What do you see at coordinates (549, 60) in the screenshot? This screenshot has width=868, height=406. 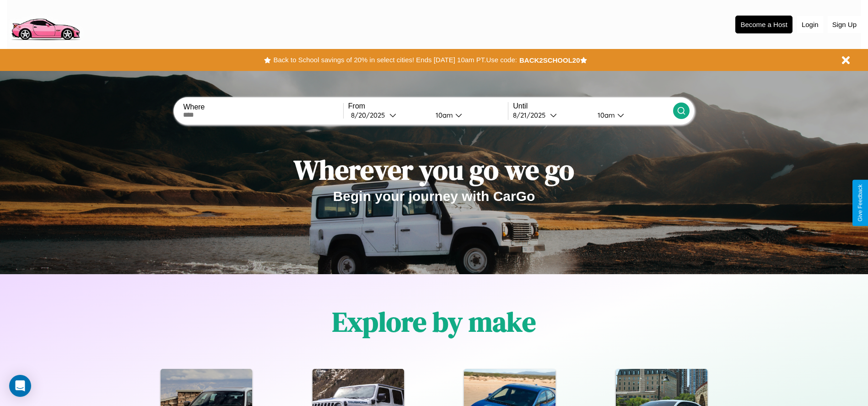 I see `b: BACK2SCHOOL20` at bounding box center [549, 60].